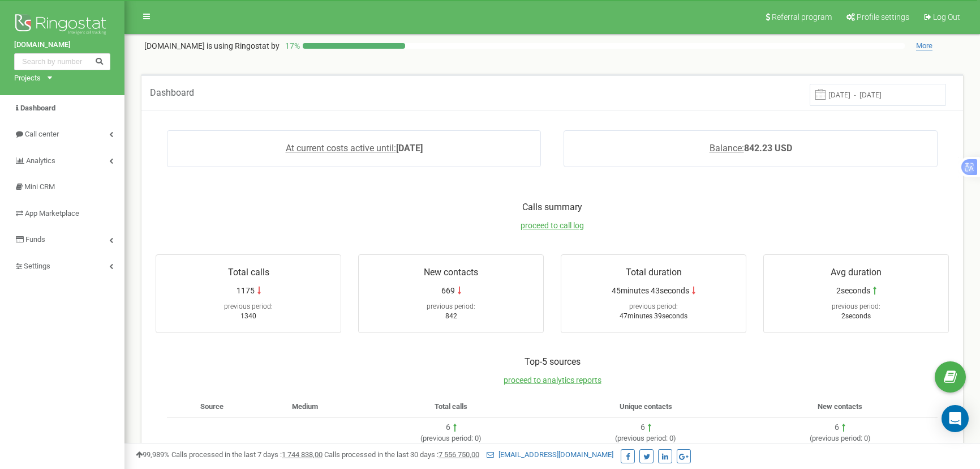 The image size is (980, 469). I want to click on span: Funds, so click(35, 239).